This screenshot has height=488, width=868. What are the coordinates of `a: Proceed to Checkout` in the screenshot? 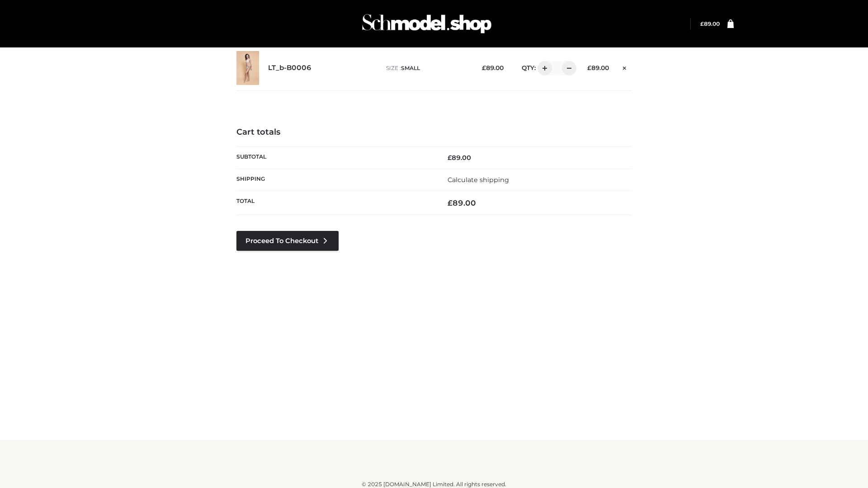 It's located at (287, 241).